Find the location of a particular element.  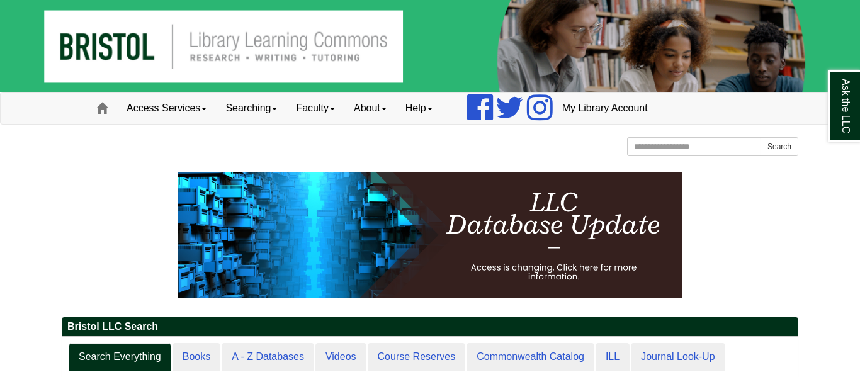

a: Commonwealth Catalog is located at coordinates (530, 357).